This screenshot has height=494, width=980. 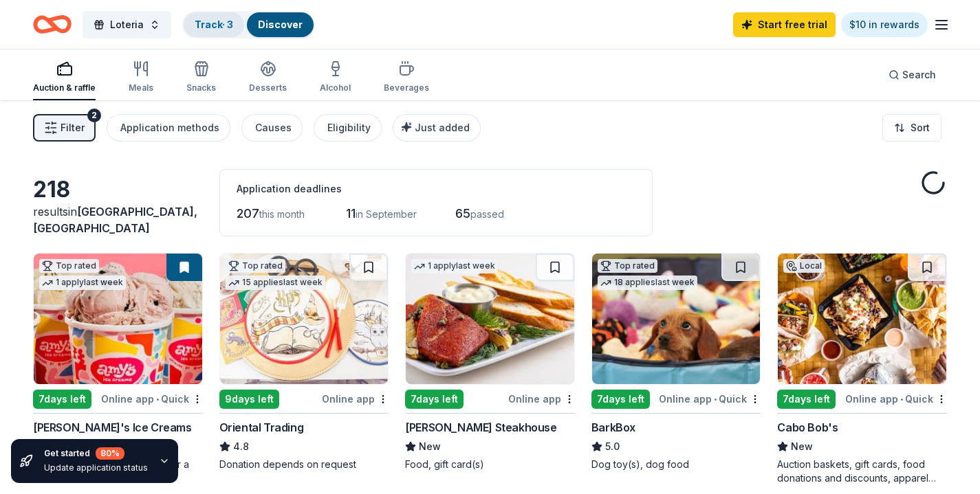 I want to click on button: Sort, so click(x=912, y=128).